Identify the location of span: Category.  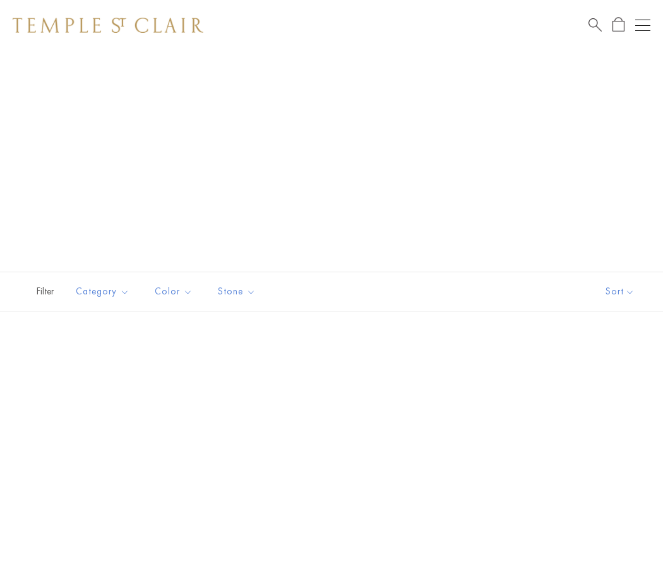
(104, 291).